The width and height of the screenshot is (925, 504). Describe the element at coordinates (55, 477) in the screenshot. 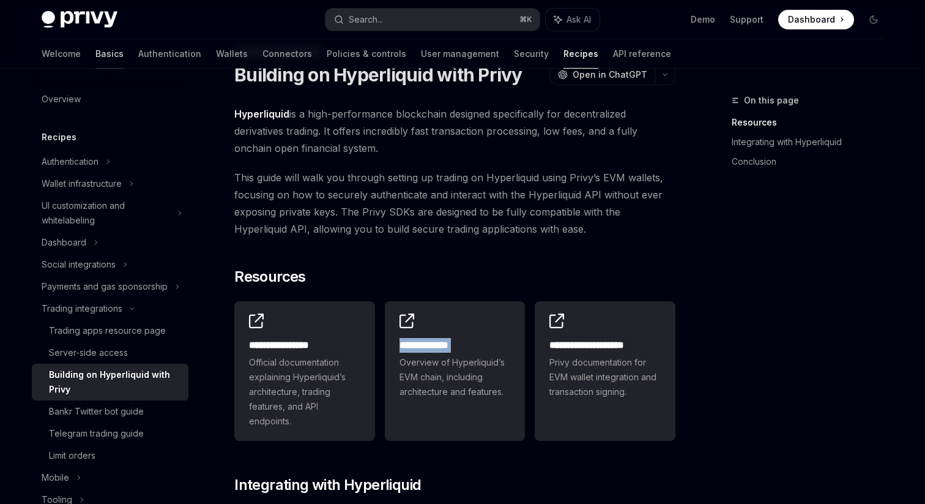

I see `div: Mobile` at that location.